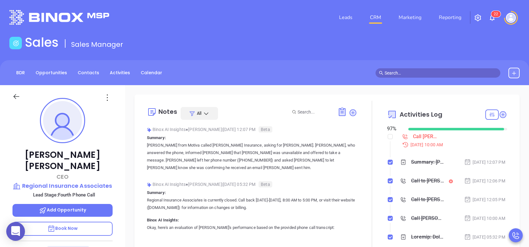 The image size is (529, 247). I want to click on img: user, so click(511, 18).